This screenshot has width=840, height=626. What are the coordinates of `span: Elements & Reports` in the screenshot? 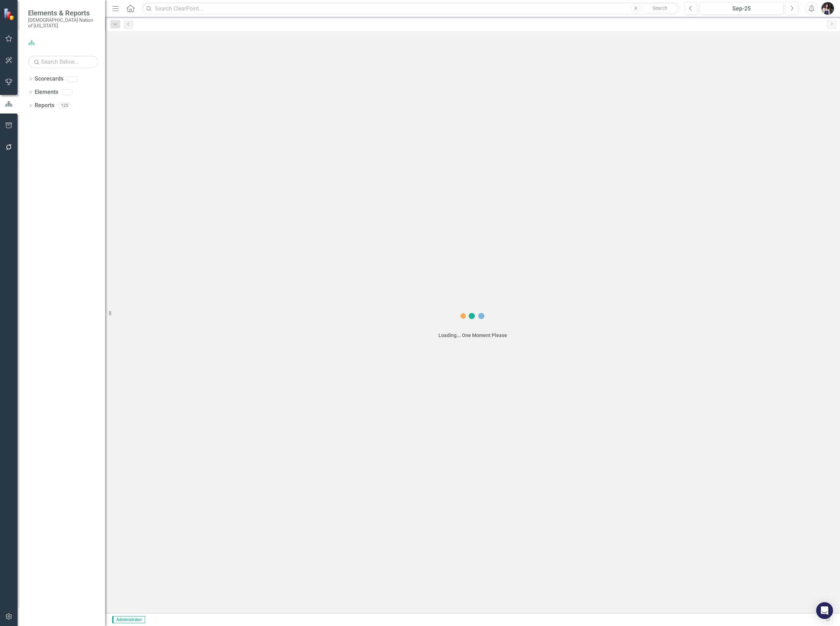 It's located at (63, 13).